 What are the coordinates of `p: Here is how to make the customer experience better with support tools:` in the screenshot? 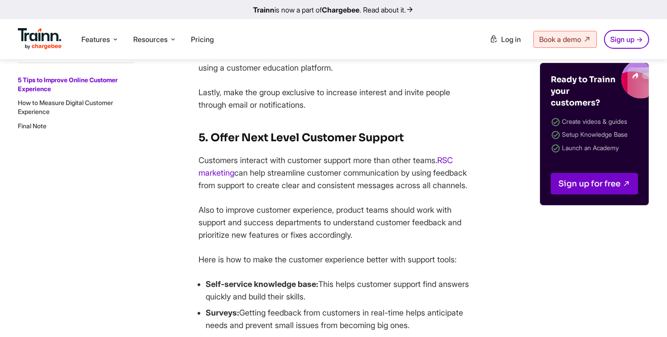 It's located at (337, 260).